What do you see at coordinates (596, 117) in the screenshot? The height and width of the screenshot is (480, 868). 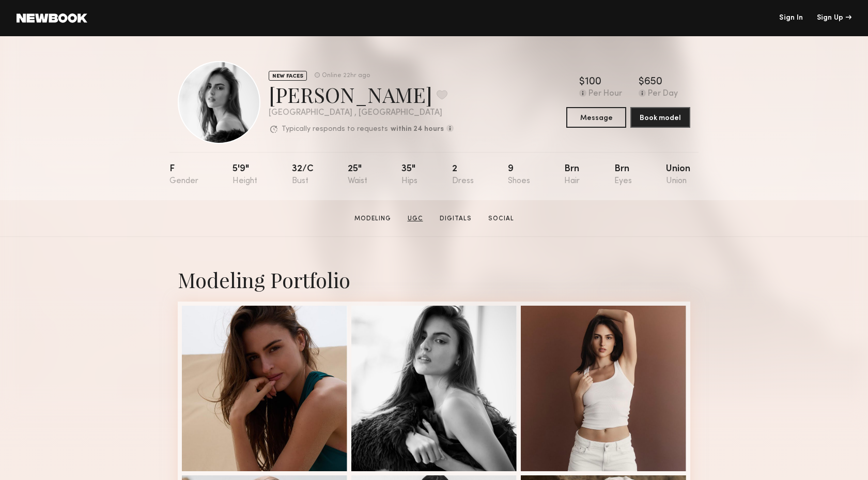 I see `button: Message` at bounding box center [596, 117].